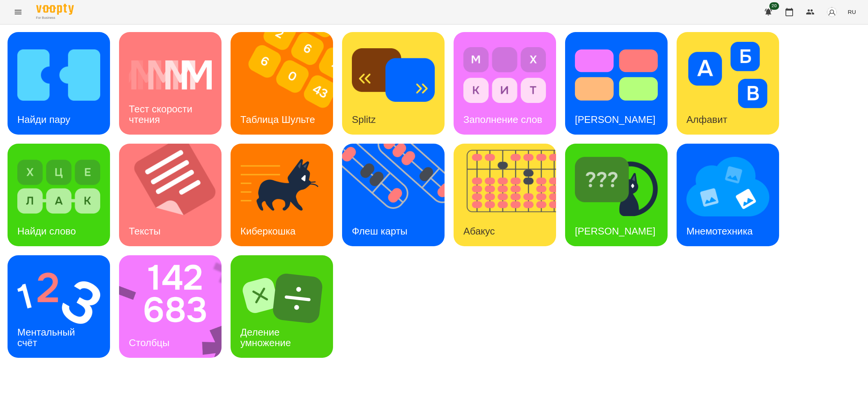 This screenshot has width=868, height=417. What do you see at coordinates (852, 12) in the screenshot?
I see `span: RU` at bounding box center [852, 12].